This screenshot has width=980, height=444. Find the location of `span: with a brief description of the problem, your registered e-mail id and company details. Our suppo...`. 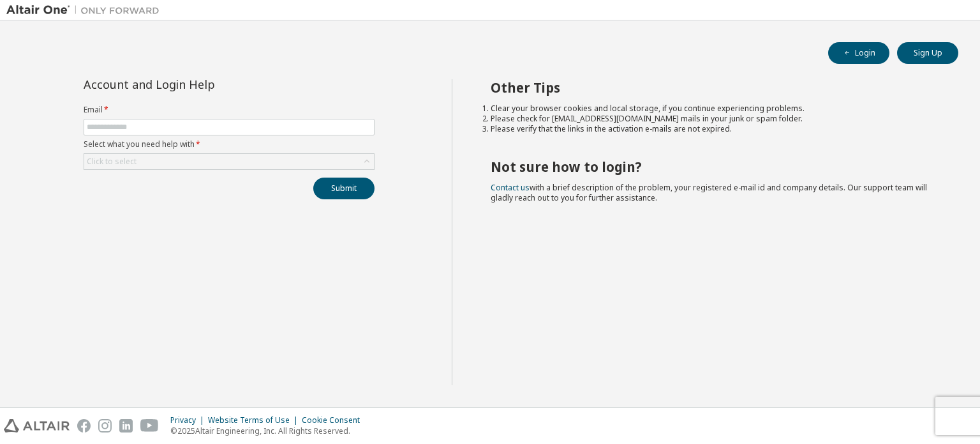

span: with a brief description of the problem, your registered e-mail id and company details. Our suppo... is located at coordinates (709, 192).